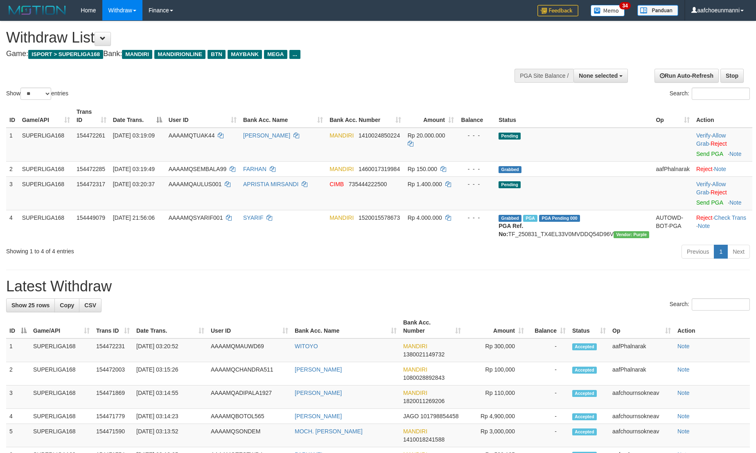 The height and width of the screenshot is (453, 756). What do you see at coordinates (574, 226) in the screenshot?
I see `td: TF_250831_TX4EL33V0MVDDQ54D96V` at bounding box center [574, 226].